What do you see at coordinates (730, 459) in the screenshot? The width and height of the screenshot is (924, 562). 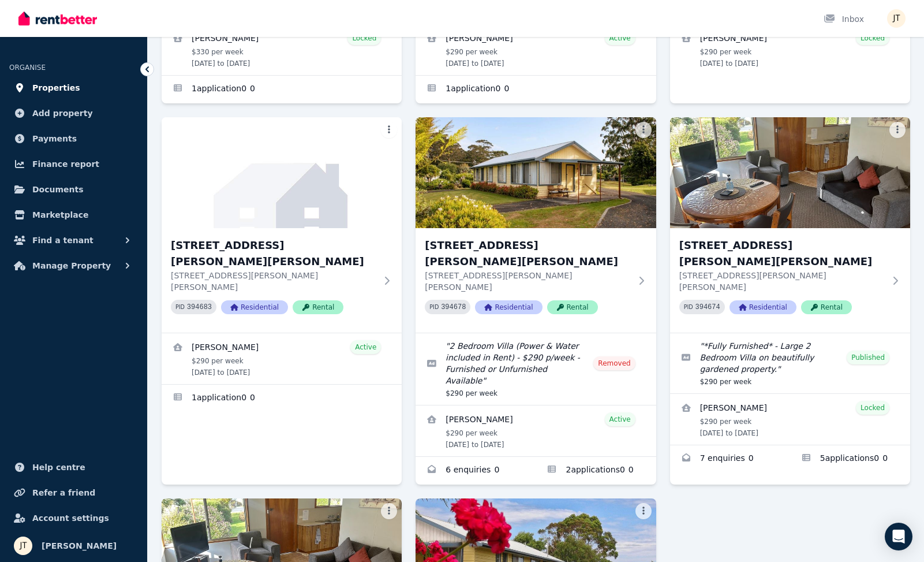 I see `a: Enquiries for 6/21 Andrew St, Strahan` at bounding box center [730, 459].